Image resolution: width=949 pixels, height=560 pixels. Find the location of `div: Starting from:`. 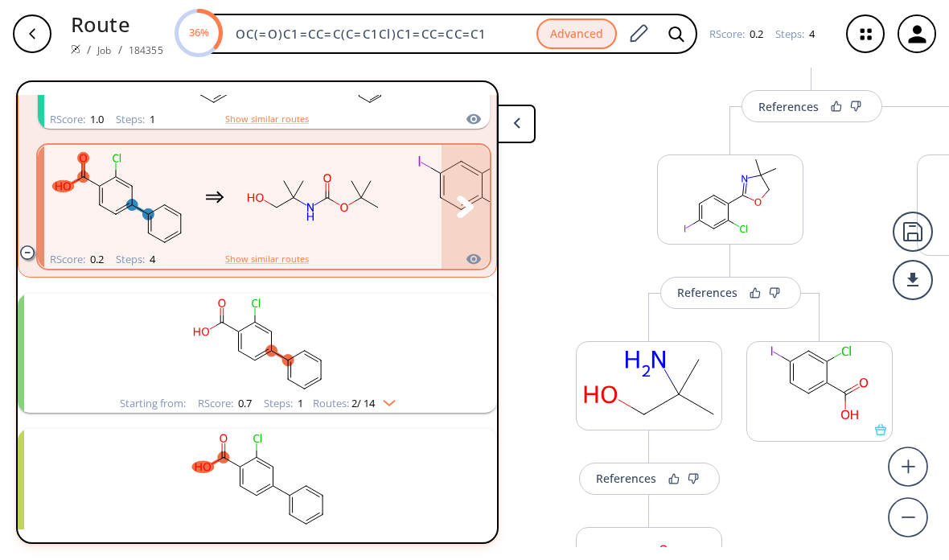

div: Starting from: is located at coordinates (153, 403).